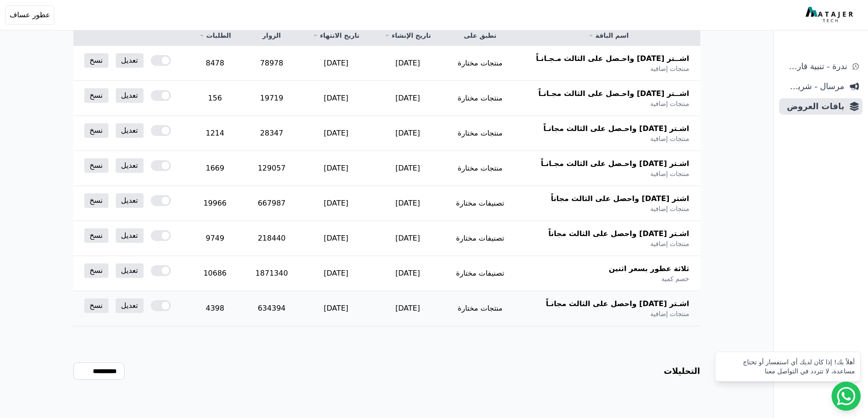 This screenshot has height=418, width=868. I want to click on th: تطبق على, so click(480, 35).